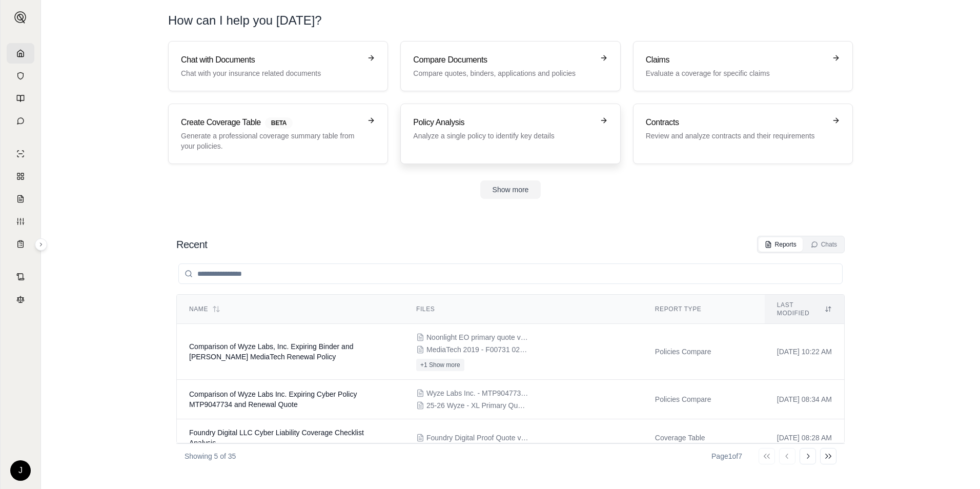  What do you see at coordinates (20, 121) in the screenshot?
I see `a: Chat` at bounding box center [20, 121].